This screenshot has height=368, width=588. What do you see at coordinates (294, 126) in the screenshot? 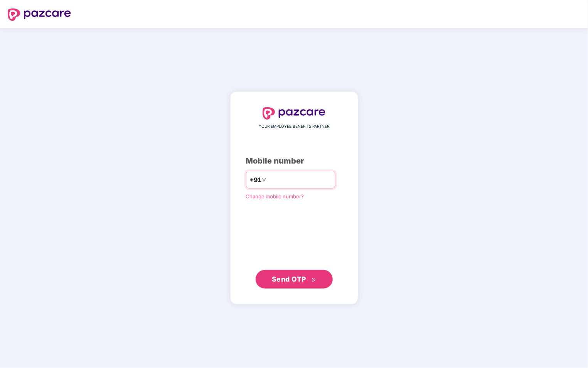
I see `span: YOUR EMPLOYEE BENEFITS PARTNER` at bounding box center [294, 126].